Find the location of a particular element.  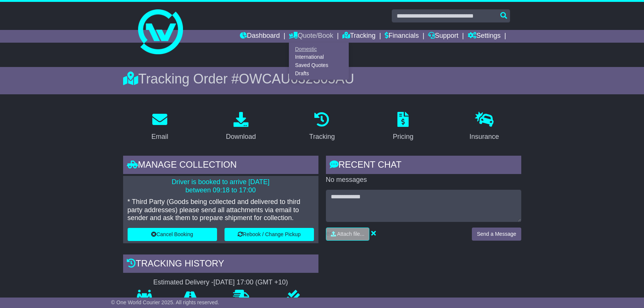

a: Settings is located at coordinates (484, 37).